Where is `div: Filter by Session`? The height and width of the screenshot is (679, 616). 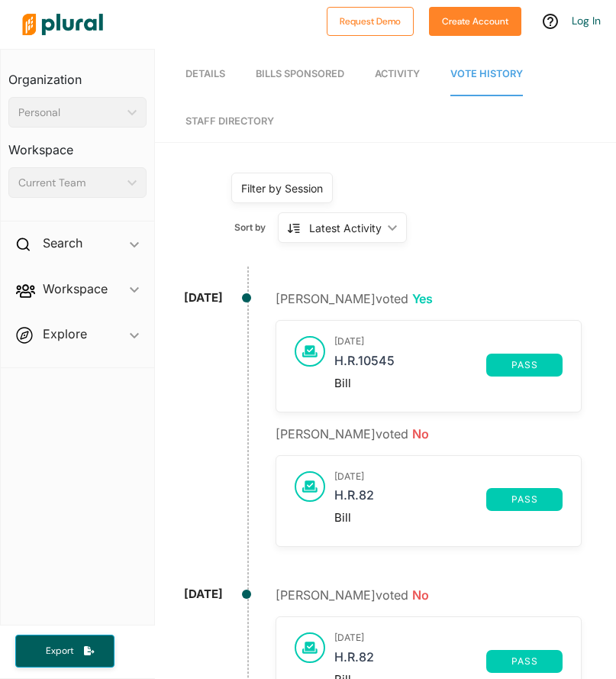
div: Filter by Session is located at coordinates (282, 188).